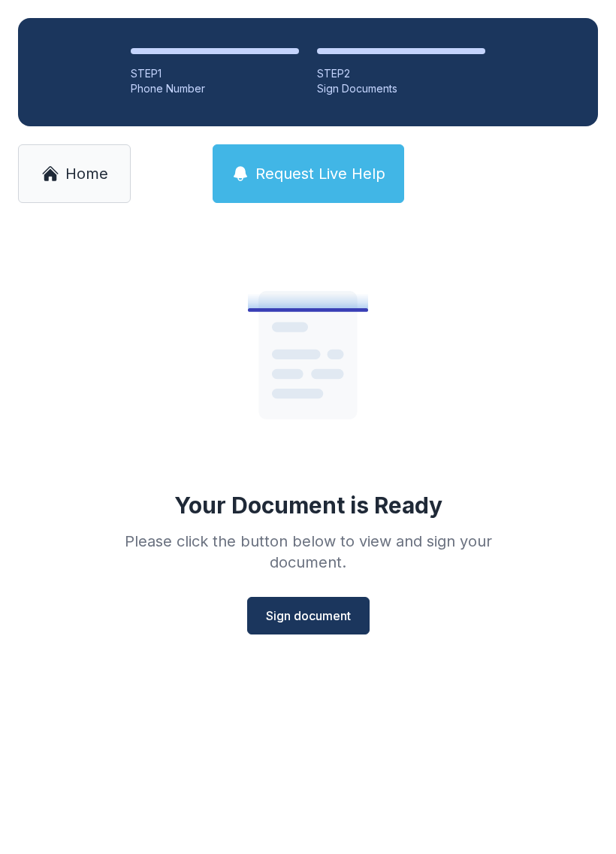  What do you see at coordinates (401, 74) in the screenshot?
I see `div: STEP 2` at bounding box center [401, 74].